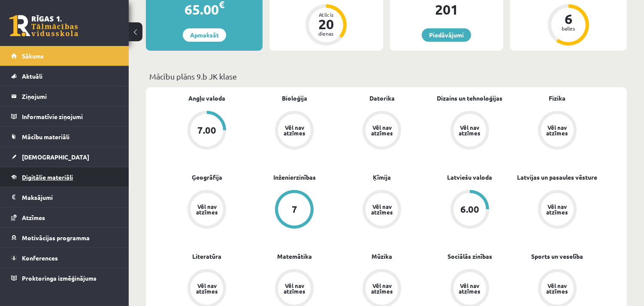 The width and height of the screenshot is (644, 306). What do you see at coordinates (64, 238) in the screenshot?
I see `a: Motivācijas programma` at bounding box center [64, 238].